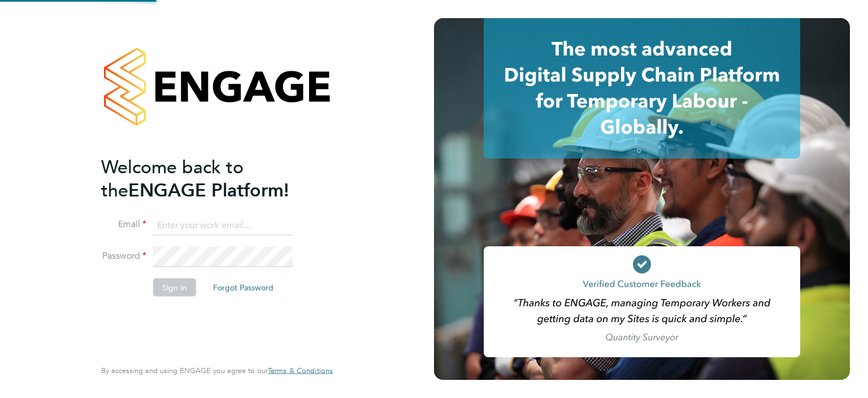 This screenshot has width=868, height=398. Describe the element at coordinates (123, 256) in the screenshot. I see `label: Password` at that location.